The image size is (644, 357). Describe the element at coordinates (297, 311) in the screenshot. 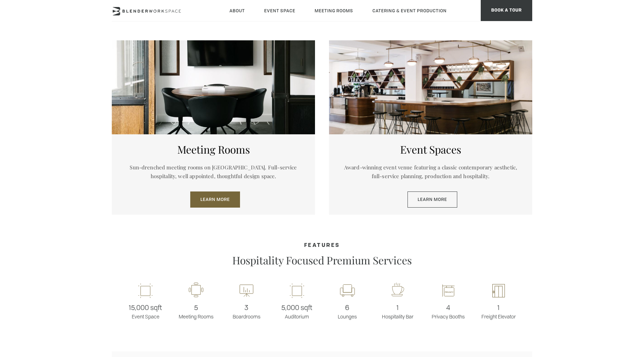

I see `p: Auditorium` at that location.